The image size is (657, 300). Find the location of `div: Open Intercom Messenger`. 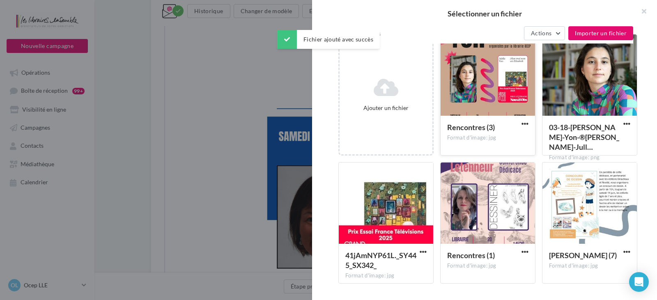

div: Open Intercom Messenger is located at coordinates (639, 282).